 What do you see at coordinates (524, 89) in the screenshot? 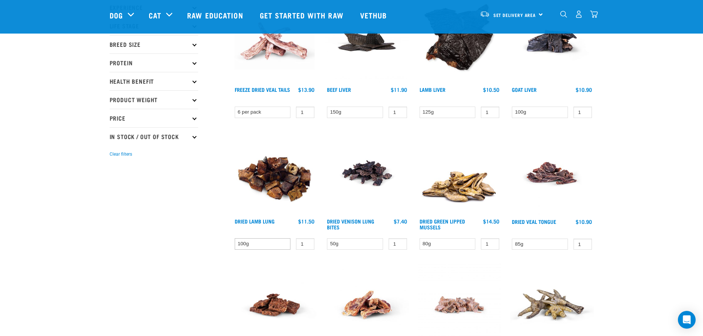
I see `a: Goat Liver` at bounding box center [524, 89].